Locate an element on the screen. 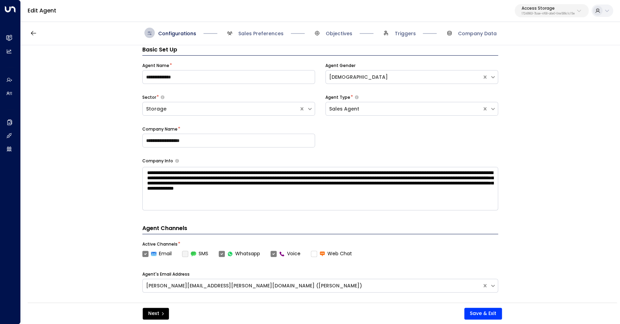  label: Sector is located at coordinates (149, 97).